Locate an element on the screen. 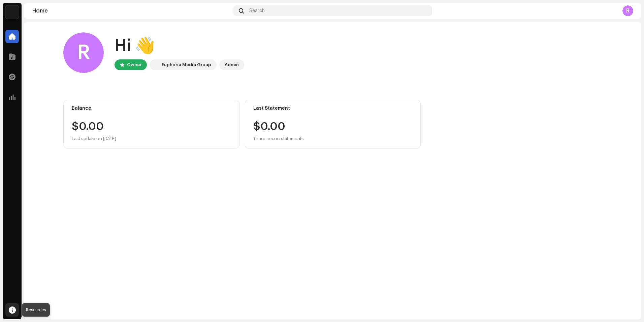 The width and height of the screenshot is (644, 322). div: Hi 👋 is located at coordinates (179, 46).